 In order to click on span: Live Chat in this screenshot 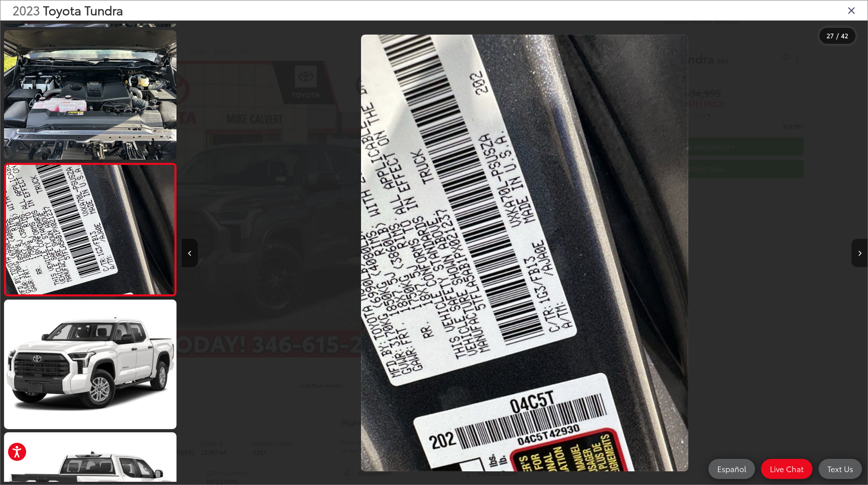, I will do `click(787, 468)`.